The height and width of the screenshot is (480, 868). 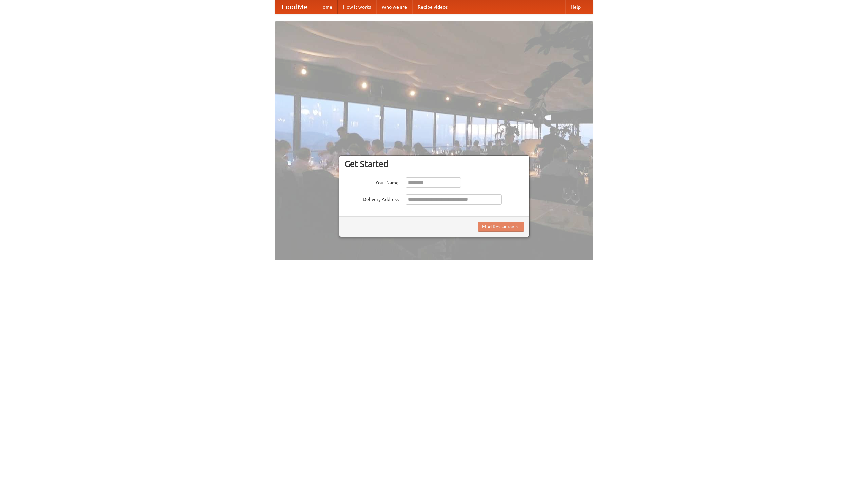 What do you see at coordinates (372, 198) in the screenshot?
I see `label: Delivery Address` at bounding box center [372, 198].